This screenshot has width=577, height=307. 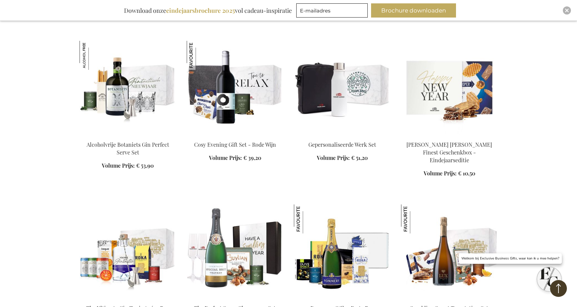 What do you see at coordinates (201, 55) in the screenshot?
I see `img: Cosy Evening Gift Set - Rode Wijn` at bounding box center [201, 55].